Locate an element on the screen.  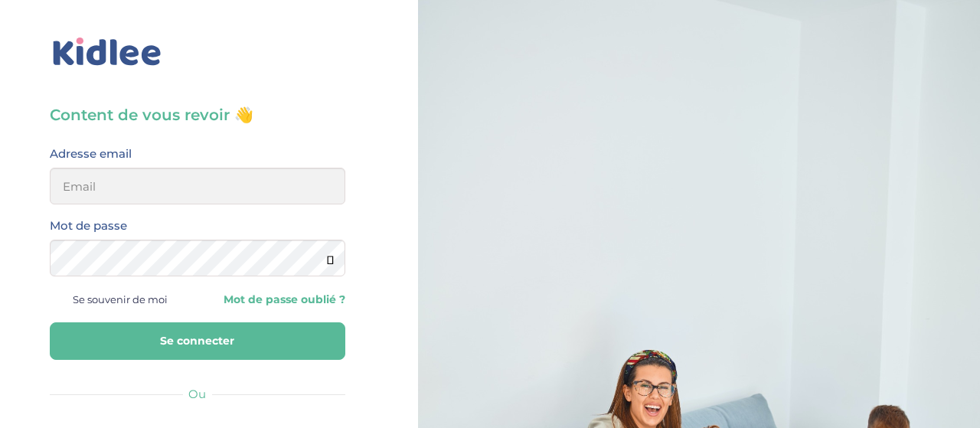
button: Se connecter is located at coordinates (197, 340).